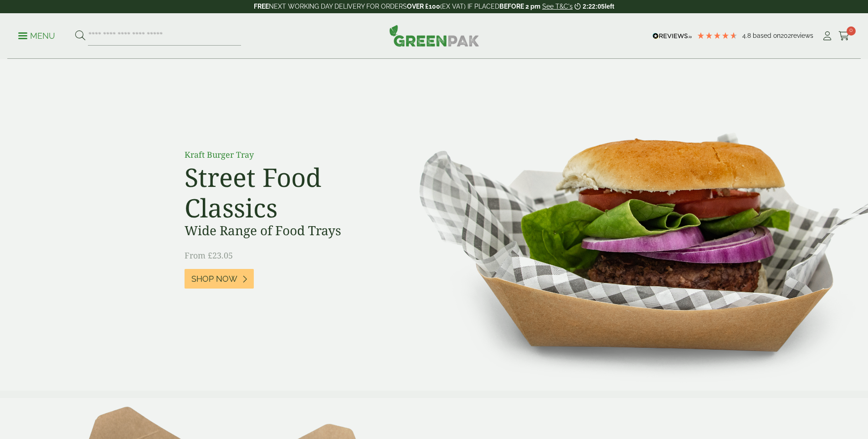  Describe the element at coordinates (844, 36) in the screenshot. I see `a: 0` at that location.